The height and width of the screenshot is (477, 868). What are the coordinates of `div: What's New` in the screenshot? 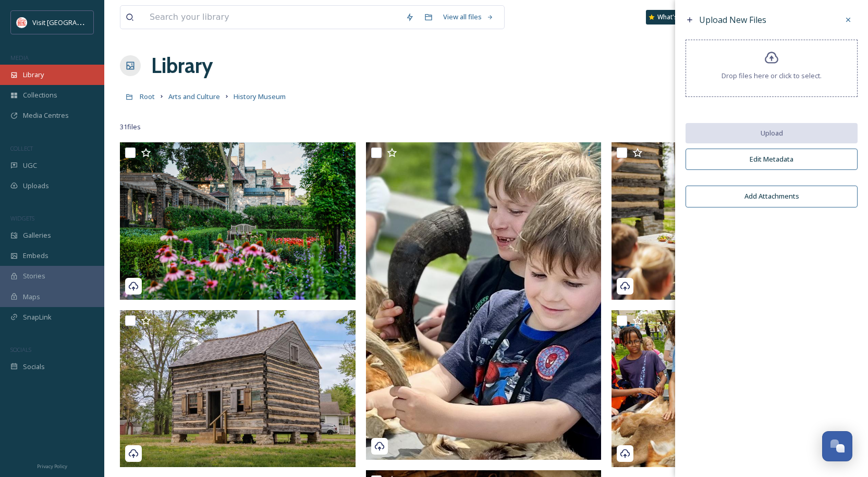 It's located at (672, 17).